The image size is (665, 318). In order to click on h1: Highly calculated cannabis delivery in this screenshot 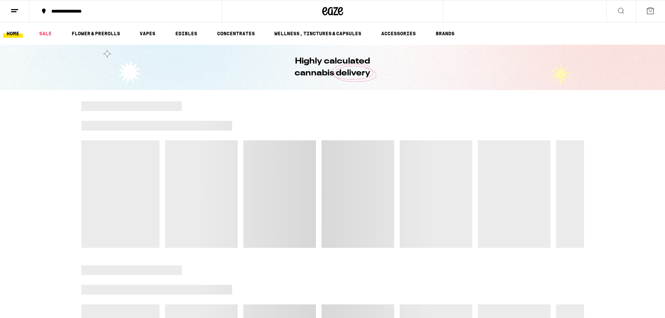, I will do `click(333, 67)`.